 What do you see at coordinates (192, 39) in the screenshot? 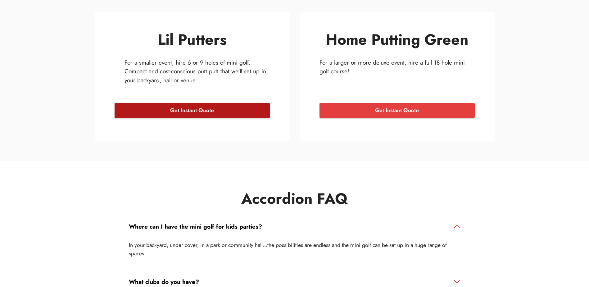
I see `strong: Lil Putters` at bounding box center [192, 39].